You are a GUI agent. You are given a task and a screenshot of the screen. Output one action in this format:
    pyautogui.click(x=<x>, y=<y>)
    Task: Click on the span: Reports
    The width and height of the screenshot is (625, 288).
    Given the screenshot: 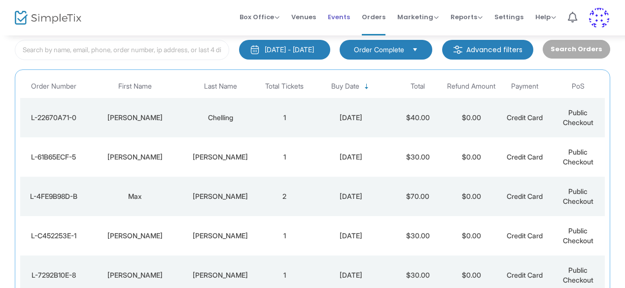 What is the action you would take?
    pyautogui.click(x=466, y=17)
    